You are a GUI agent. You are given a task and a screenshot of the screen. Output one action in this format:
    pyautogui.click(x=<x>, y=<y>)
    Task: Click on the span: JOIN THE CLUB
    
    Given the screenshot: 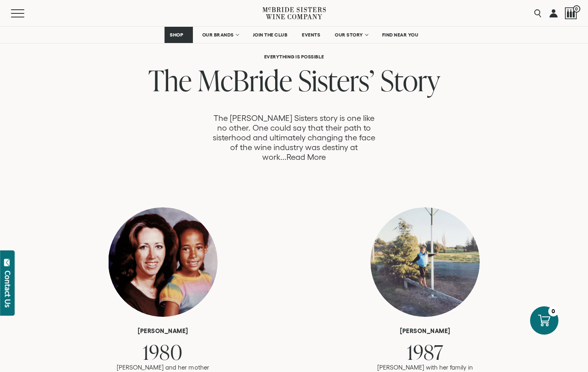 What is the action you would take?
    pyautogui.click(x=271, y=35)
    